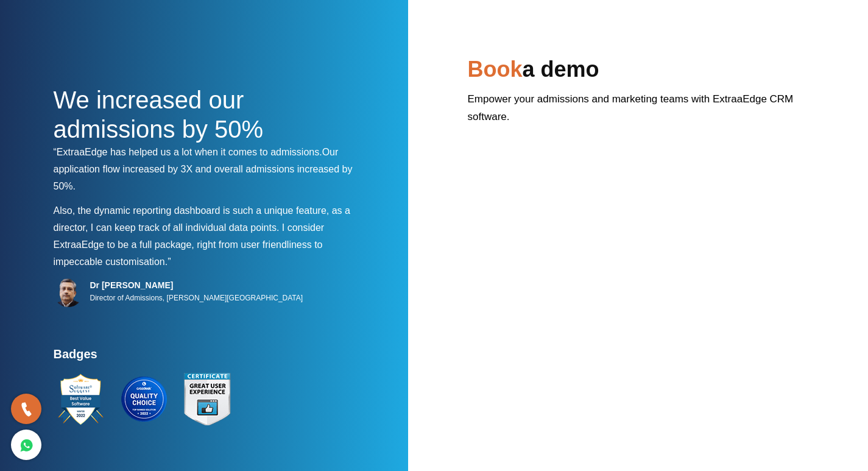  Describe the element at coordinates (209, 358) in the screenshot. I see `h4: Badges` at that location.